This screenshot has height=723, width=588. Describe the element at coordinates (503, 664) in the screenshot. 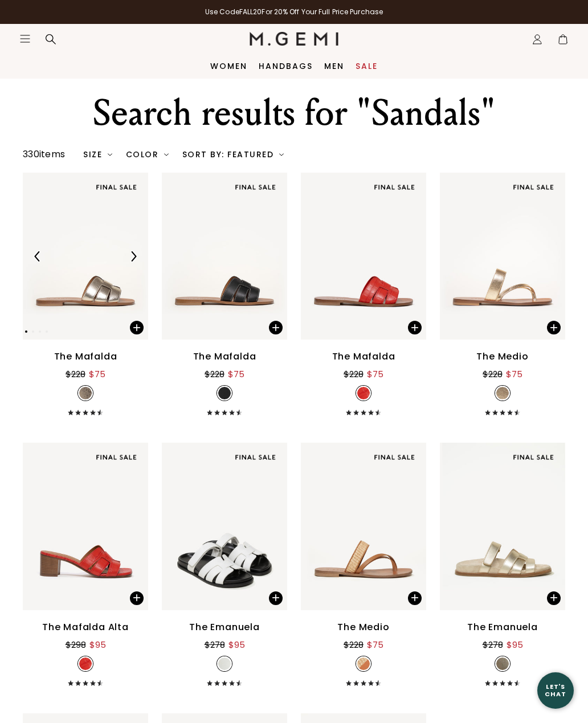

I see `img: v_7333535711291_SWATCH_50x.jpg` at that location.